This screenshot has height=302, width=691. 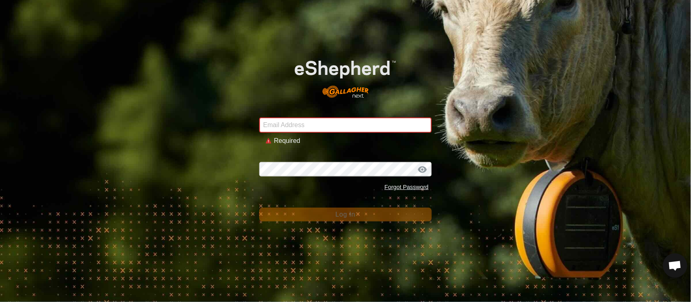 I want to click on a: Forgot Password, so click(x=406, y=187).